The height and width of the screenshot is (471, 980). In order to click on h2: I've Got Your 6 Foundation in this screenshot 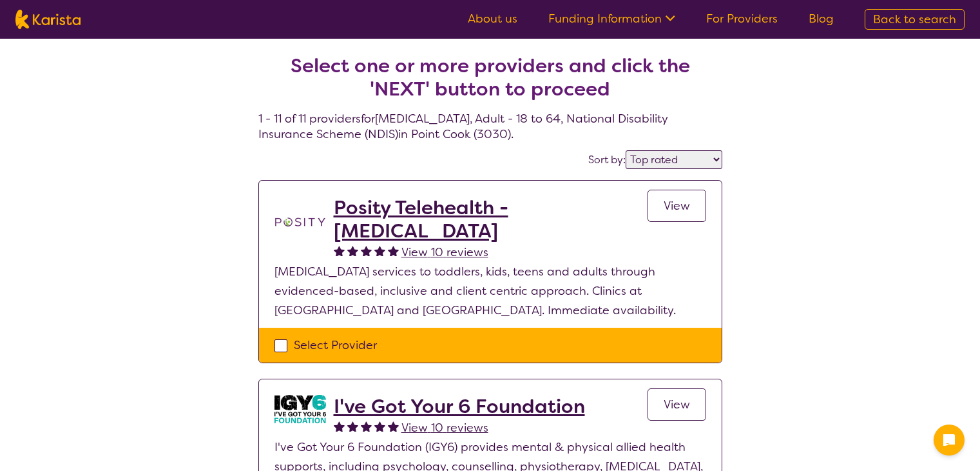, I will do `click(460, 407)`.